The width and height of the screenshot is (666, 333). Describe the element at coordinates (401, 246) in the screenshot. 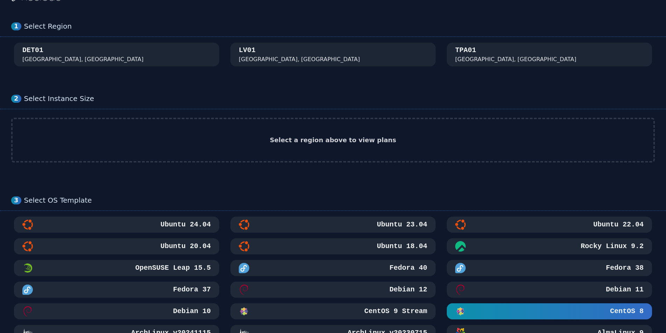

I see `h3: Ubuntu 18.04` at that location.